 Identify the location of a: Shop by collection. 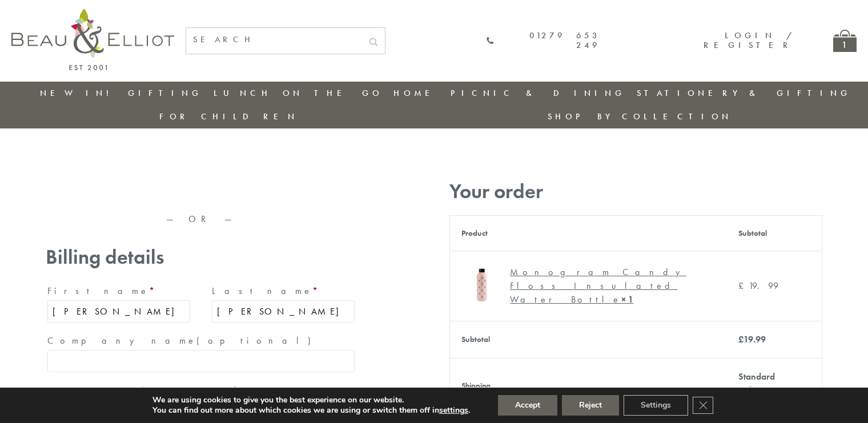
(640, 116).